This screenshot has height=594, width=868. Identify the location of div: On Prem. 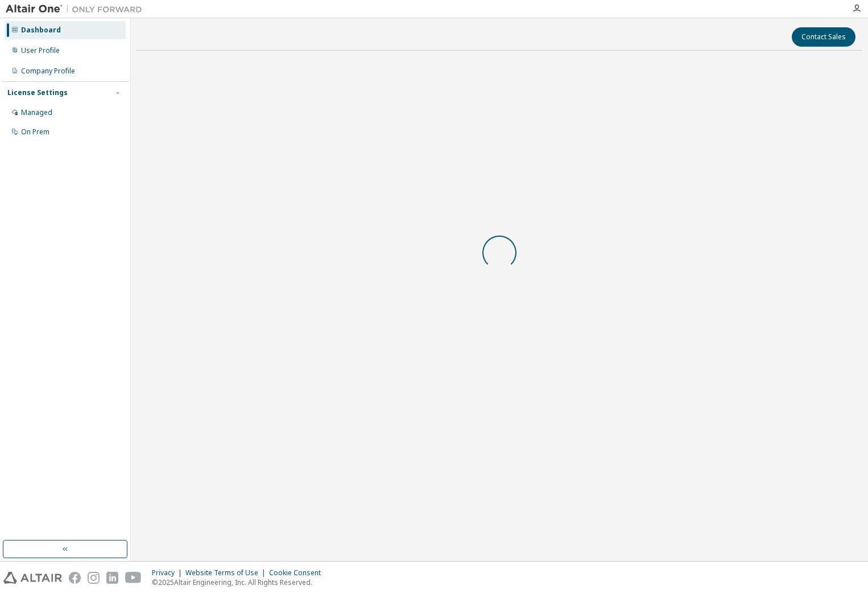
(36, 132).